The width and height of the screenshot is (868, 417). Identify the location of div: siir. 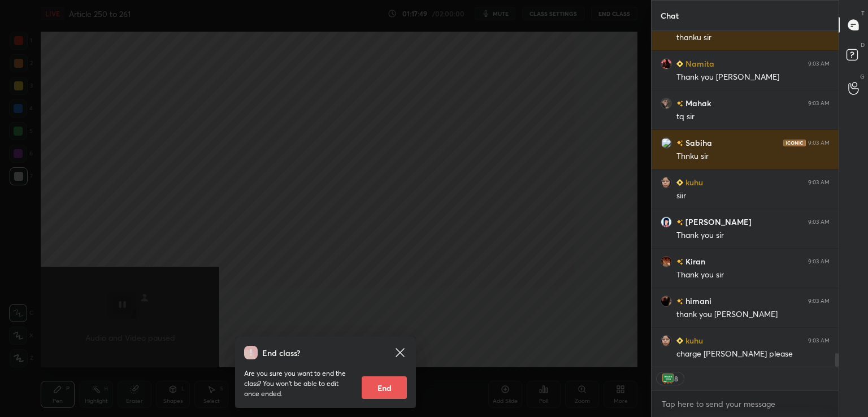
(753, 196).